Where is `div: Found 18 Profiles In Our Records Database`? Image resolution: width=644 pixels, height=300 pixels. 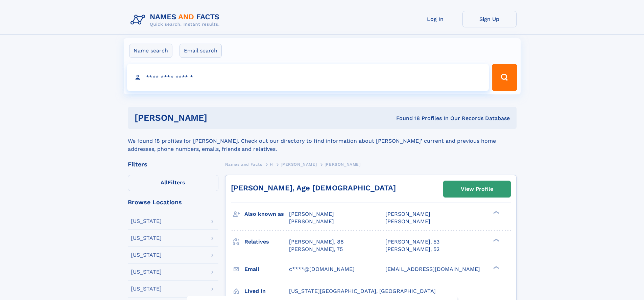 div: Found 18 Profiles In Our Records Database is located at coordinates (406, 119).